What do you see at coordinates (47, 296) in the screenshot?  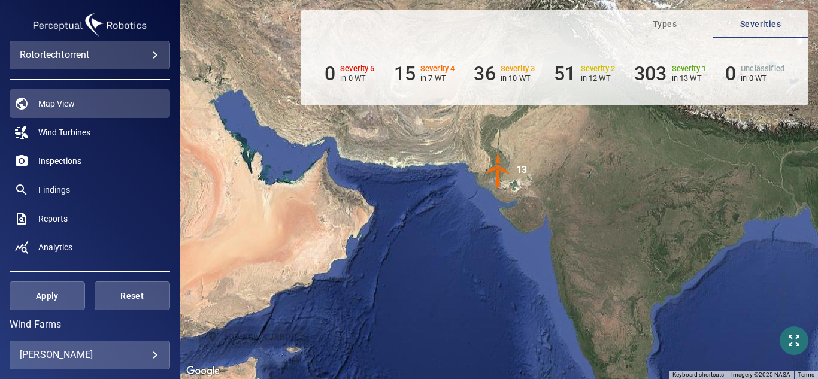 I see `span: Apply` at bounding box center [47, 296].